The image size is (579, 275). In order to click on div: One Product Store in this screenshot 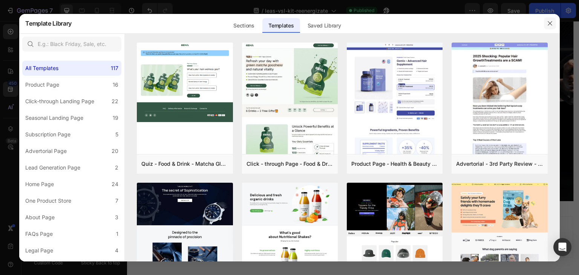, I will do `click(48, 201)`.